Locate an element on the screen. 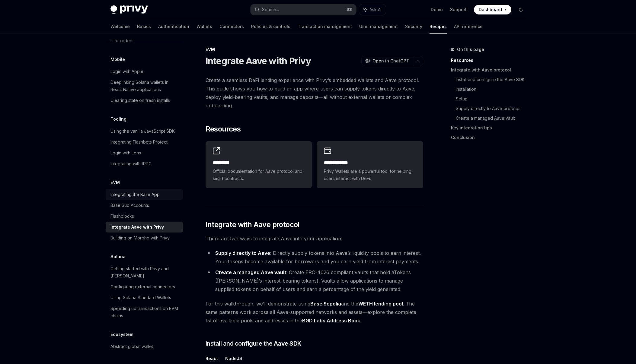 The width and height of the screenshot is (636, 364). span: Open in ChatGPT is located at coordinates (391, 61).